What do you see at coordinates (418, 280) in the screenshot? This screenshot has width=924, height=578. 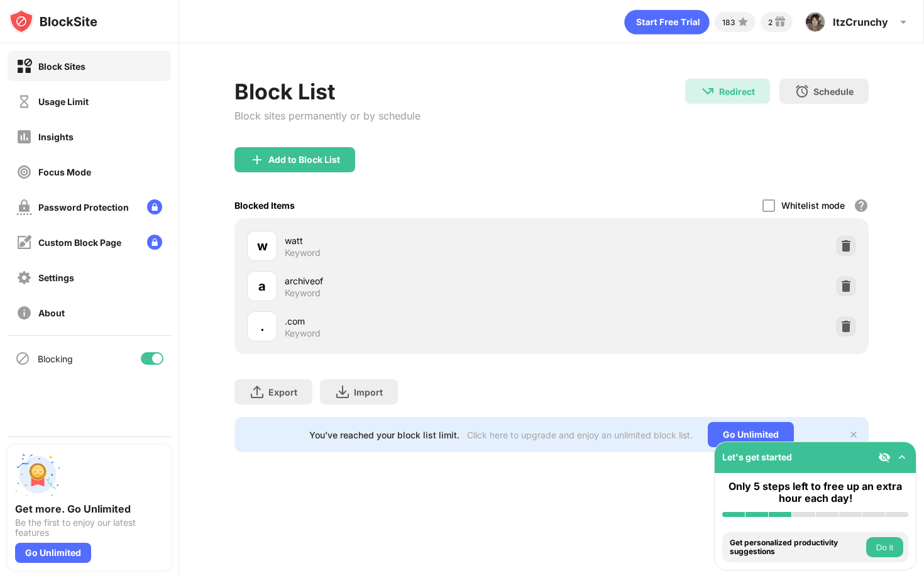 I see `div: archiveof` at bounding box center [418, 280].